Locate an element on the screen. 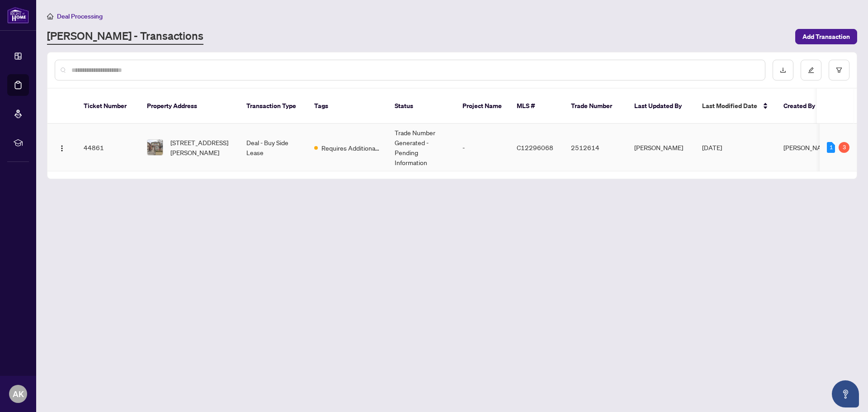 This screenshot has width=868, height=412. button: Add Transaction is located at coordinates (825, 37).